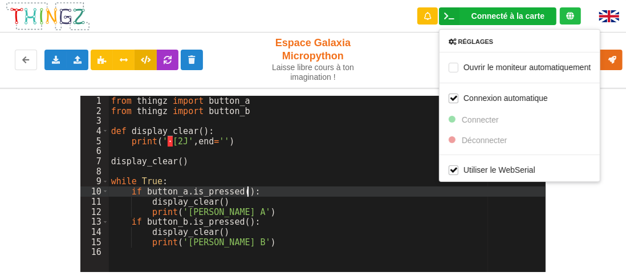 The image size is (626, 280). What do you see at coordinates (95, 151) in the screenshot?
I see `div: 6` at bounding box center [95, 151].